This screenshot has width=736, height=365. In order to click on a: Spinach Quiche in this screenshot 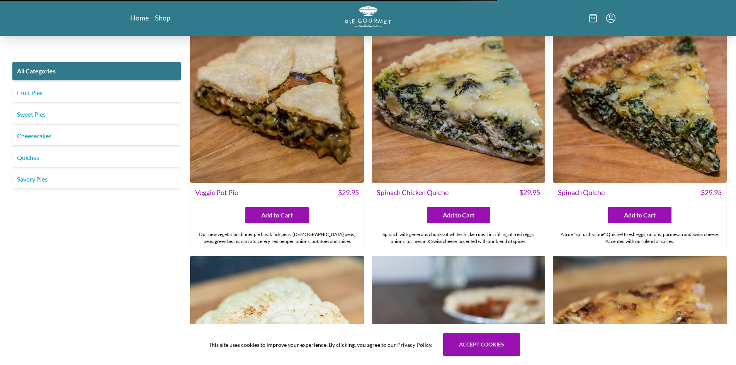, I will do `click(640, 96)`.